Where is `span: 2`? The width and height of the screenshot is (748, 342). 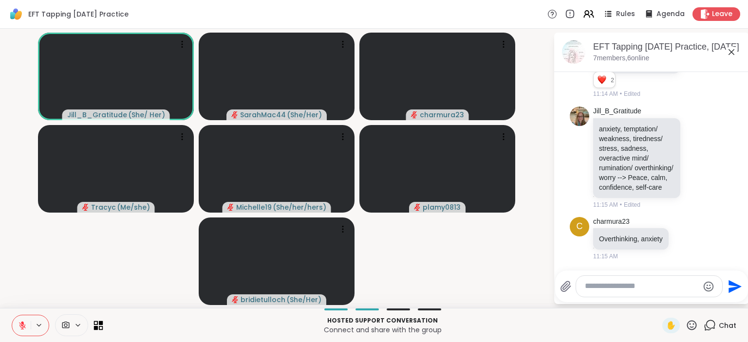 span: 2 is located at coordinates (613, 80).